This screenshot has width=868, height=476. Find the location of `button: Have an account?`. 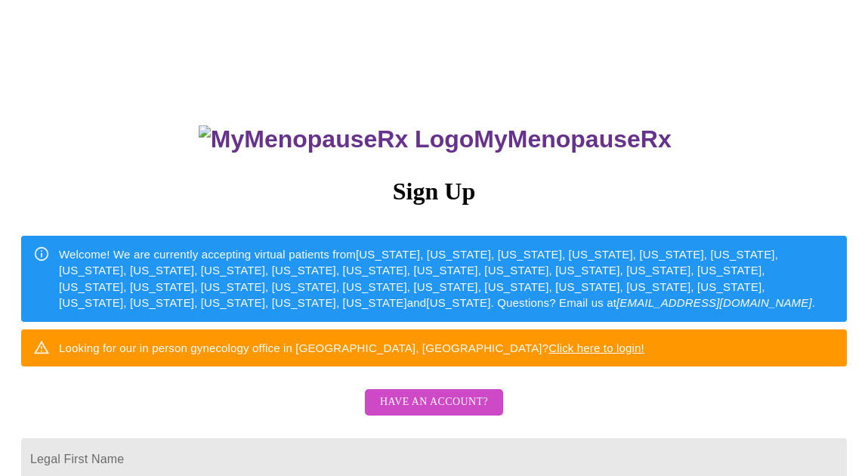

button: Have an account? is located at coordinates (433, 402).